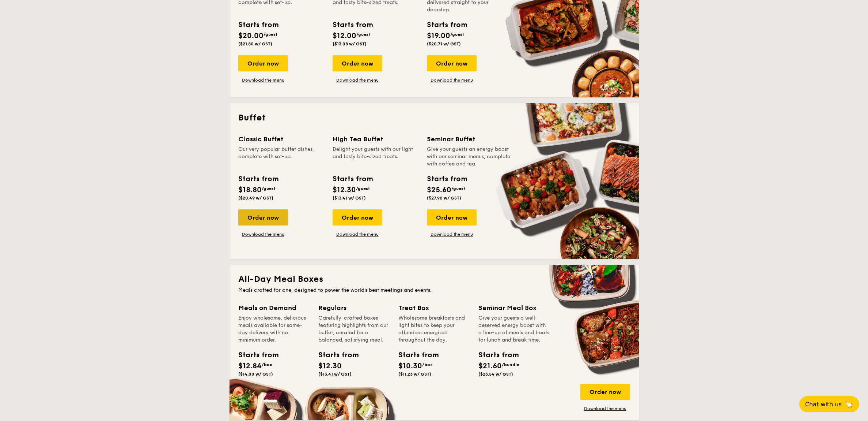  What do you see at coordinates (444, 44) in the screenshot?
I see `span: ($20.71 w/ GST)` at bounding box center [444, 44].